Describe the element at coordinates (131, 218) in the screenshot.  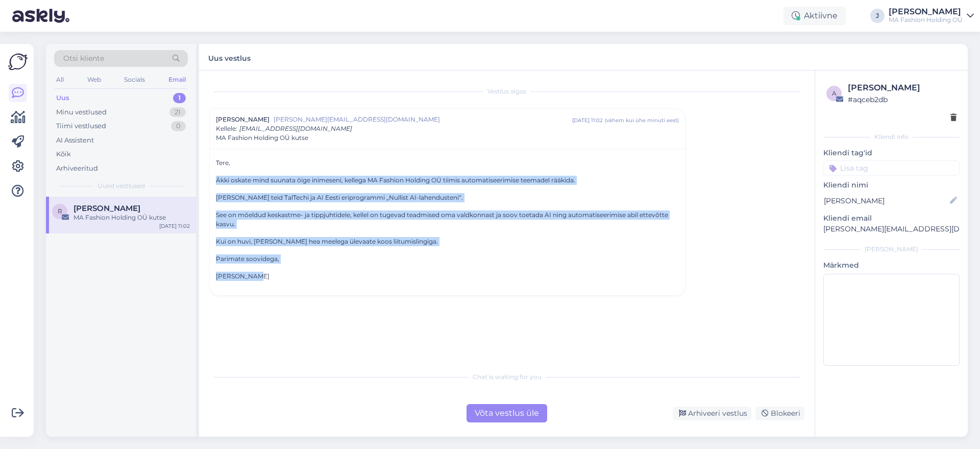
I see `div: MA Fashion Holding OÜ kutse` at that location.